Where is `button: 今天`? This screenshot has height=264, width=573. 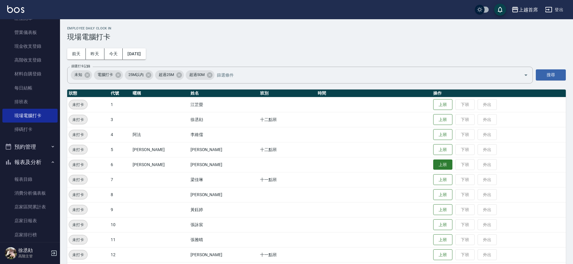 button: 今天 is located at coordinates (114, 54).